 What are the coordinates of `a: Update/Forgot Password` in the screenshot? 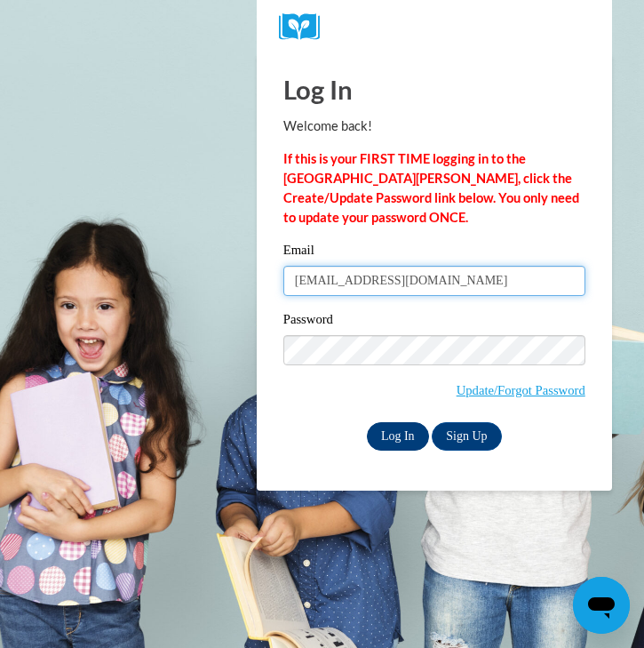 It's located at (521, 390).